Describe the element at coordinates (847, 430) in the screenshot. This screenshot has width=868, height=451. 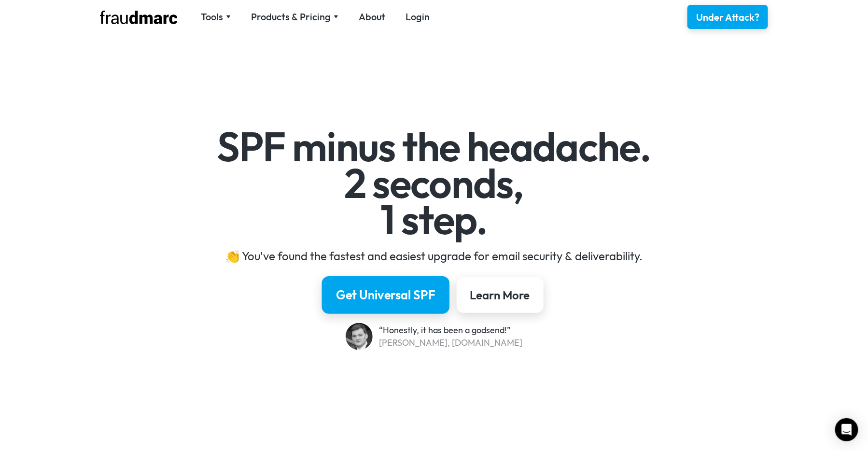
I see `div: Open Intercom Messenger` at that location.